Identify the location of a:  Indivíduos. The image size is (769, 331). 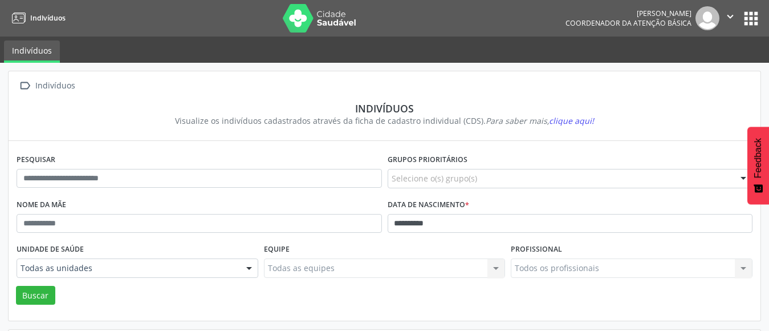
(47, 86).